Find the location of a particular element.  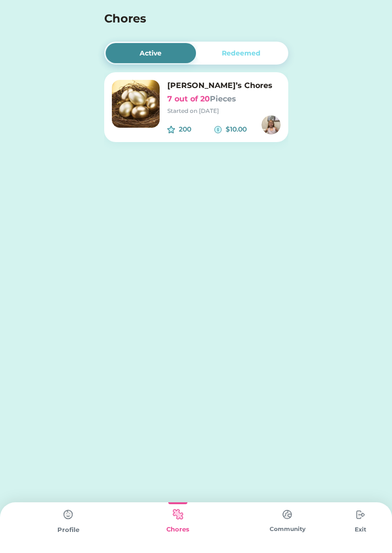

img: interface-favorite-star--reward-rating-rate-social-star-media-favorite-like-stars.svg is located at coordinates (171, 130).